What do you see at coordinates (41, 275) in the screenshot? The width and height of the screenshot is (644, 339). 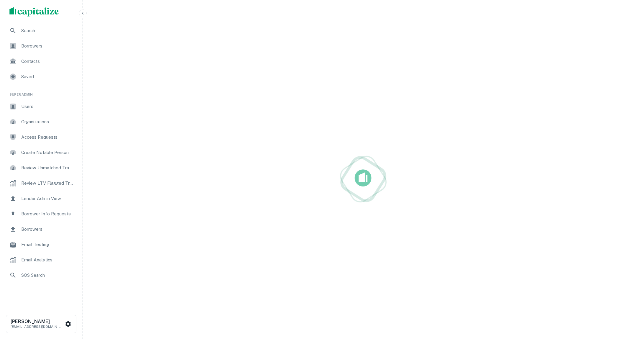 I see `div: SOS Search` at bounding box center [41, 275].